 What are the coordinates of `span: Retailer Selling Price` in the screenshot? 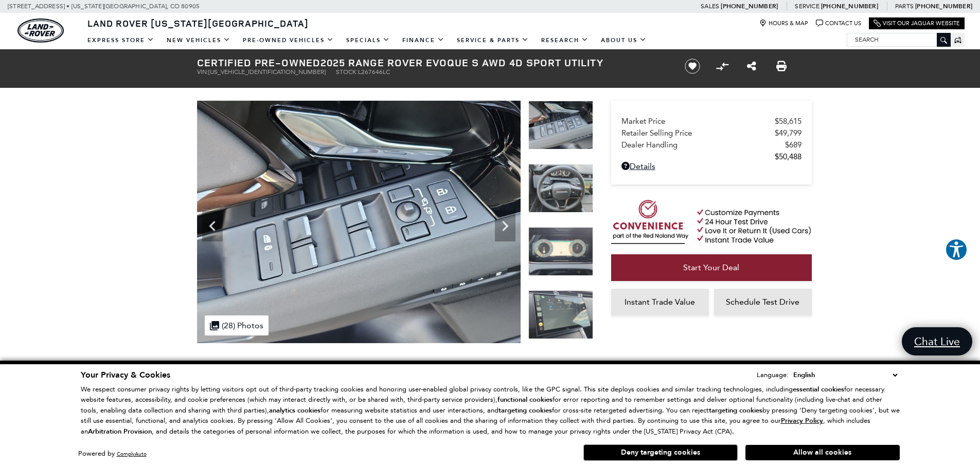 It's located at (698, 133).